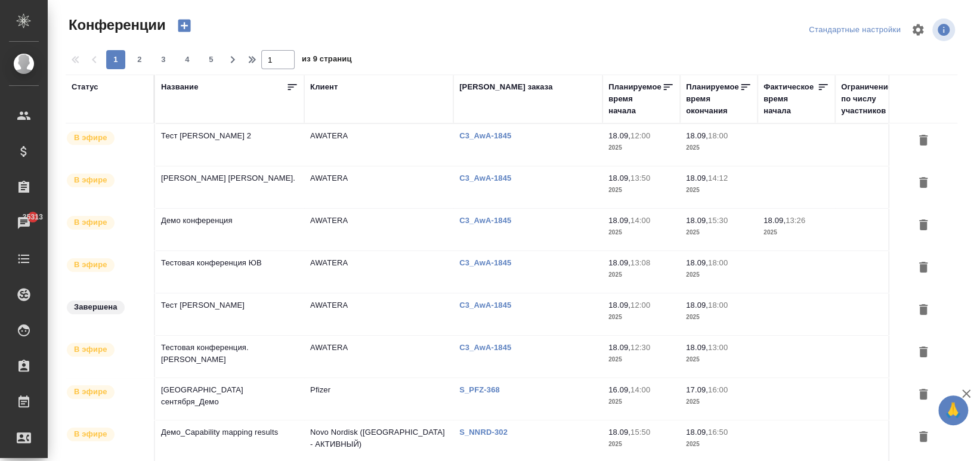 This screenshot has height=461, width=980. What do you see at coordinates (718, 390) in the screenshot?
I see `p: 16:00` at bounding box center [718, 390].